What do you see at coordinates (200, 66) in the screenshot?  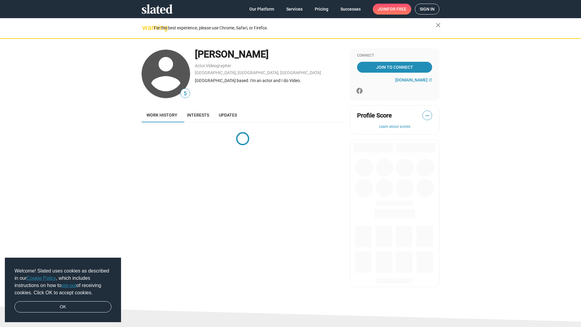 I see `a: Actor` at bounding box center [200, 66].